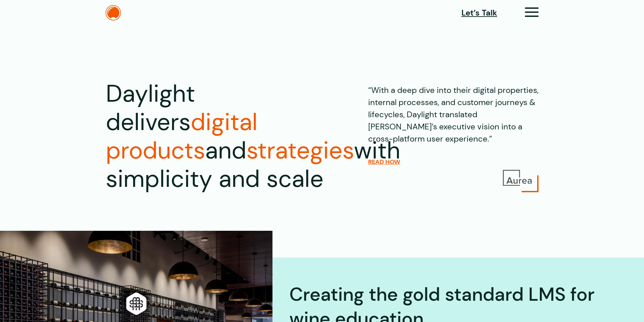  I want to click on a: The Daylight Studio Logo, so click(114, 13).